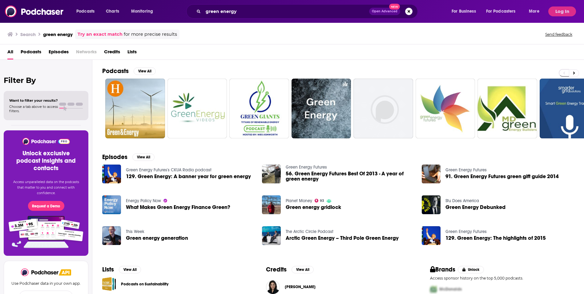 The image size is (584, 294). What do you see at coordinates (111, 235) in the screenshot?
I see `img: Green energy generation` at bounding box center [111, 235].